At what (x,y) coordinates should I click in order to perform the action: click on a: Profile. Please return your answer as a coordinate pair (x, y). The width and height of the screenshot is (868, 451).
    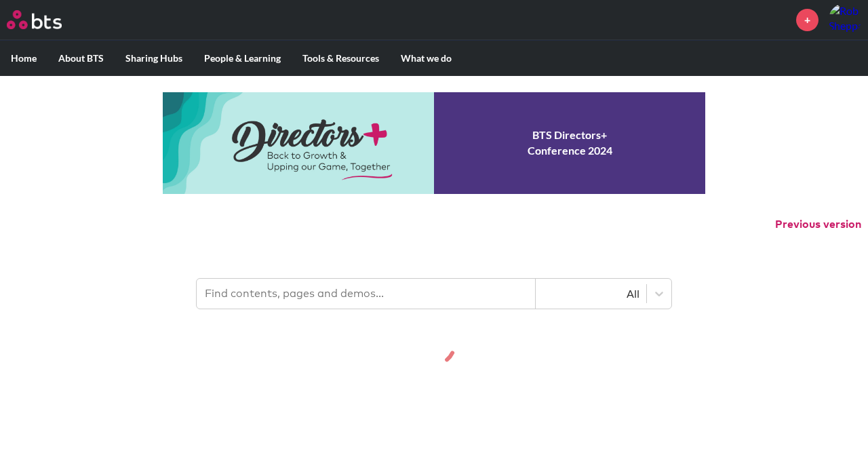
    Looking at the image, I should click on (844, 19).